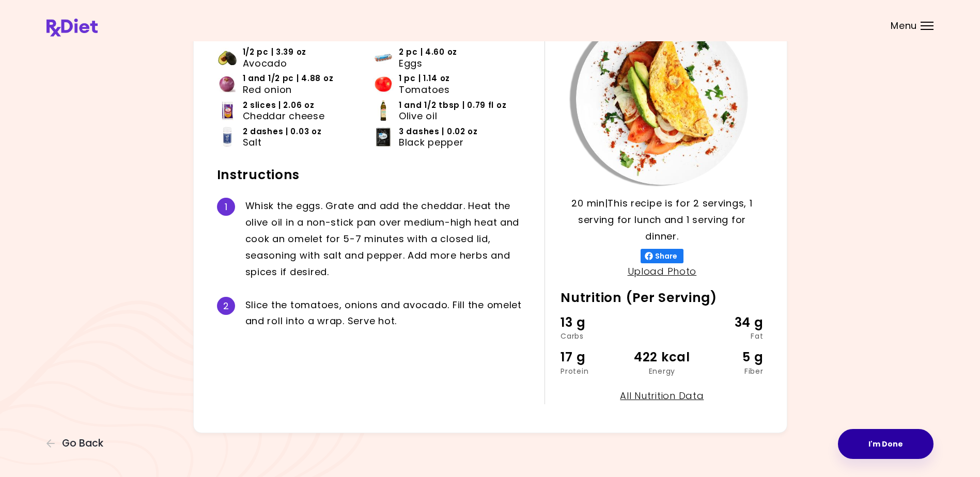 This screenshot has height=477, width=980. I want to click on div: S l i c e t h e t o m a t o e s , o n i o n s a n d a v o c a d o . F i l l t h e o m e l e t a n..., so click(388, 313).